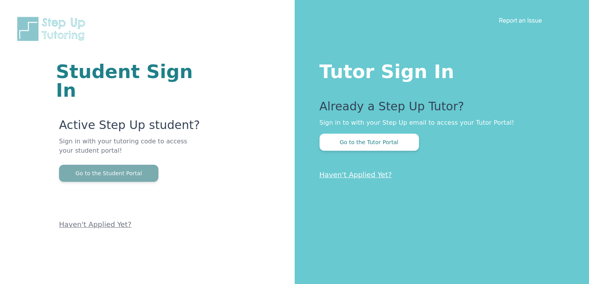  Describe the element at coordinates (439, 70) in the screenshot. I see `h1: Tutor Sign In` at that location.